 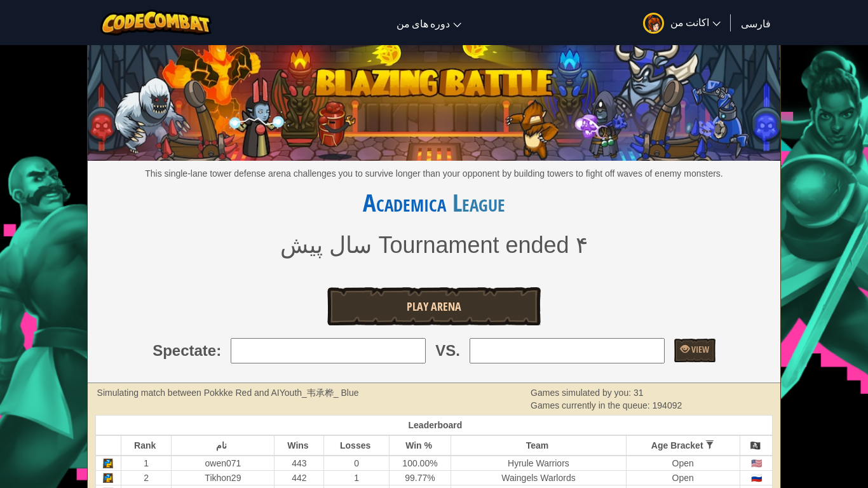 I want to click on td: Russia, so click(x=756, y=477).